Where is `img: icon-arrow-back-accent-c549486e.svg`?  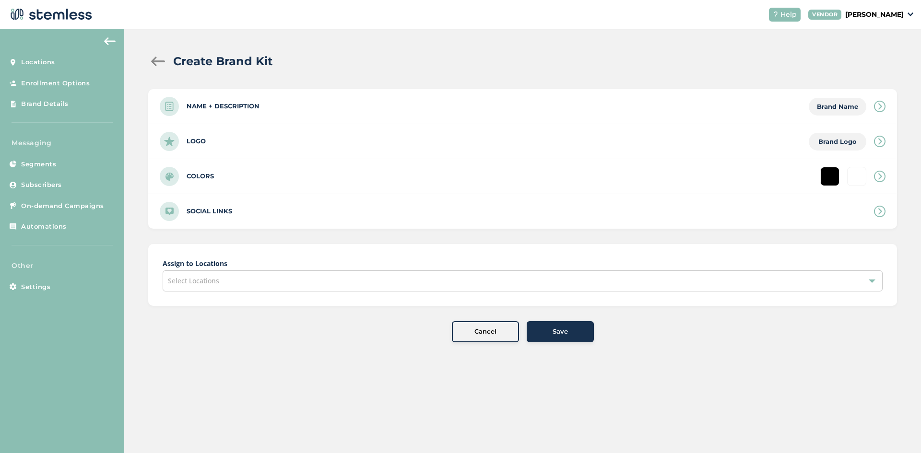 img: icon-arrow-back-accent-c549486e.svg is located at coordinates (110, 41).